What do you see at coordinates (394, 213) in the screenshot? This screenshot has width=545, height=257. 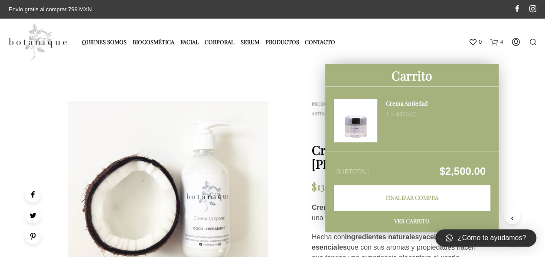 I see `p: que con una textura ligera y de rápida absorción.` at bounding box center [394, 213].